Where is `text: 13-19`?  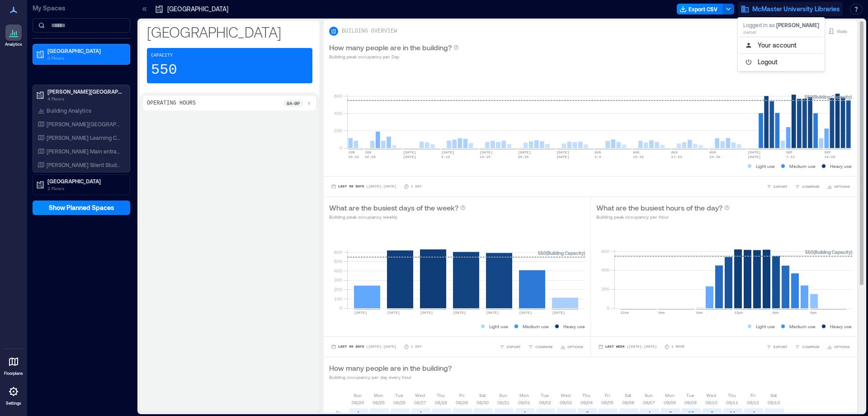
text: 13-19 is located at coordinates (485, 156).